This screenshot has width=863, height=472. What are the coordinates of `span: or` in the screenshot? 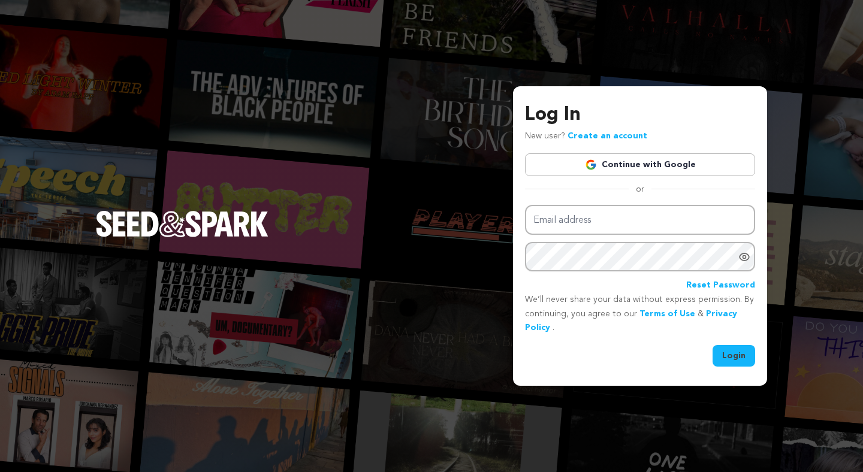 It's located at (640, 189).